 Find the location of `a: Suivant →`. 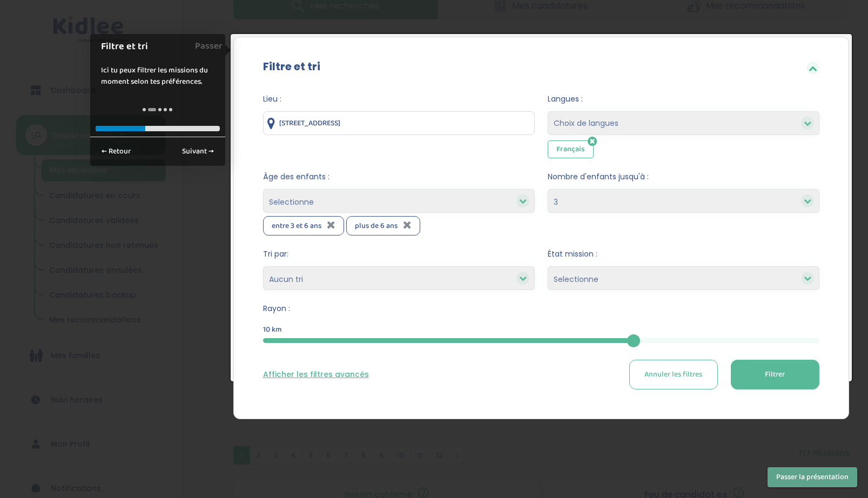

a: Suivant → is located at coordinates (198, 151).